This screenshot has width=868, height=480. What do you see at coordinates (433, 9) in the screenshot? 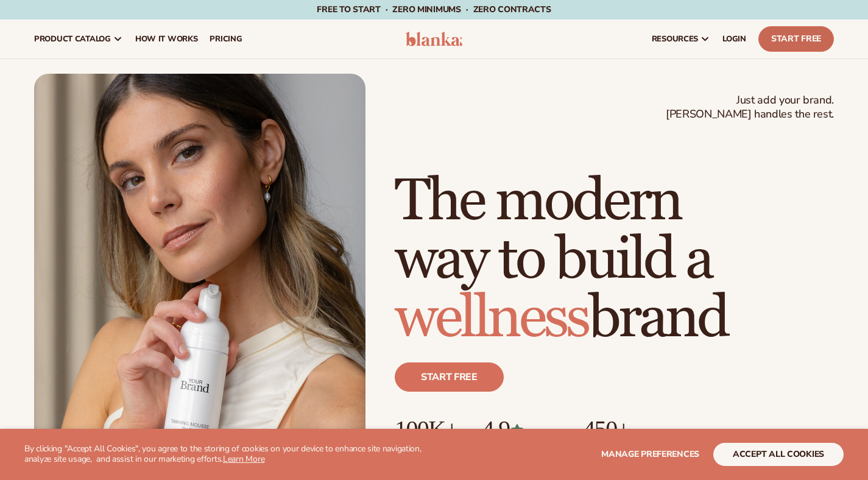
I see `span: Free to start · ZERO minimums · ZERO contracts` at bounding box center [433, 9].